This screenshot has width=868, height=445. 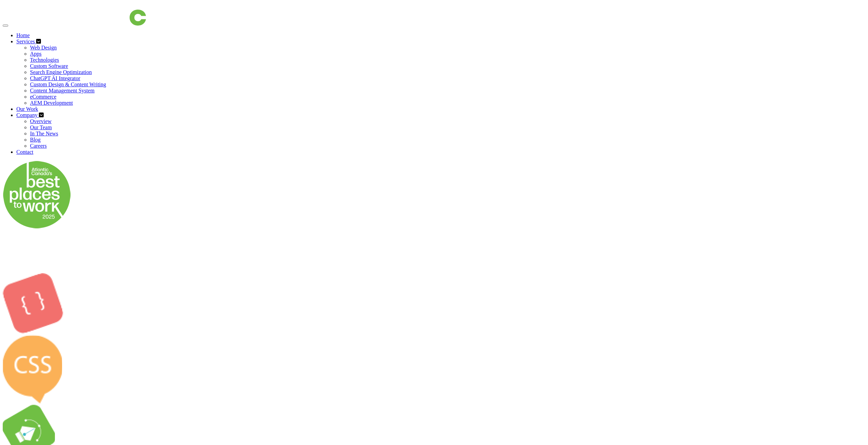 What do you see at coordinates (35, 139) in the screenshot?
I see `a: Blog` at bounding box center [35, 139].